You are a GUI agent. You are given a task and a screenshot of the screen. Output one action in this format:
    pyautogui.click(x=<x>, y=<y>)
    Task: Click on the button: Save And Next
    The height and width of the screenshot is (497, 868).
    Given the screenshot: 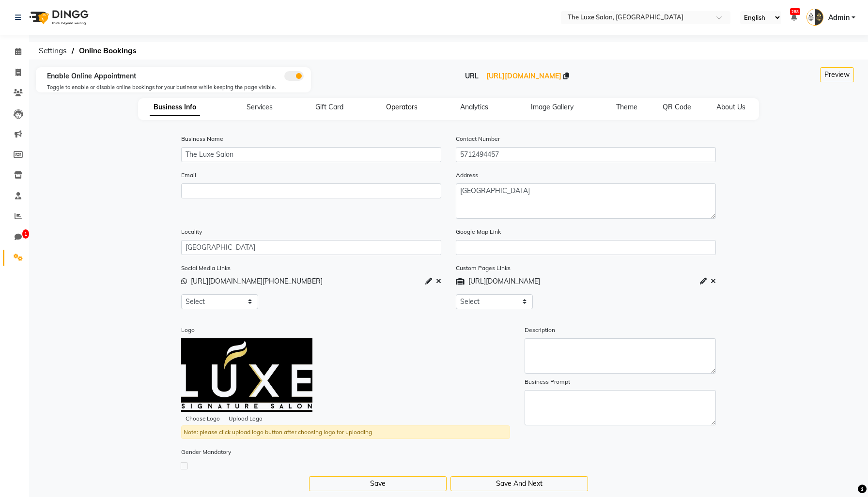 What is the action you would take?
    pyautogui.click(x=519, y=483)
    